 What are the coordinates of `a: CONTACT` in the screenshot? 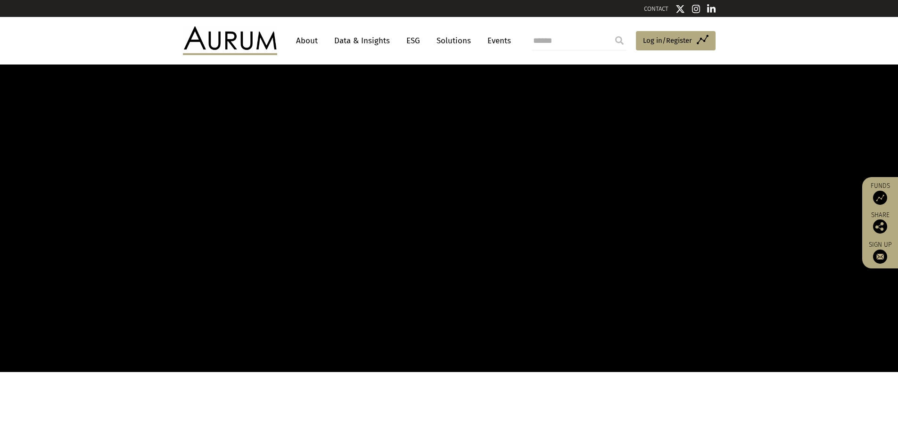 It's located at (656, 8).